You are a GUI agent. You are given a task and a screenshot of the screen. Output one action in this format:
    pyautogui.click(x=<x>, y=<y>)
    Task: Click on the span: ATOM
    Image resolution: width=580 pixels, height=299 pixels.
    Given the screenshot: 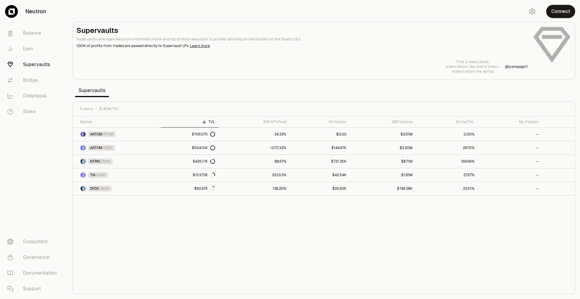 What is the action you would take?
    pyautogui.click(x=108, y=134)
    